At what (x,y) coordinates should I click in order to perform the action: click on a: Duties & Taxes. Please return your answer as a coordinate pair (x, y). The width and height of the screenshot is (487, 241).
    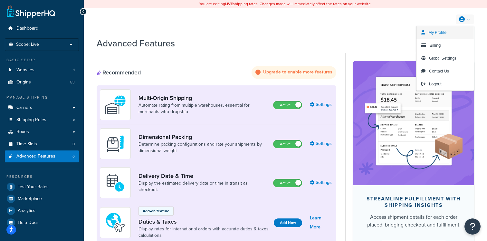
    Looking at the image, I should click on (203, 221).